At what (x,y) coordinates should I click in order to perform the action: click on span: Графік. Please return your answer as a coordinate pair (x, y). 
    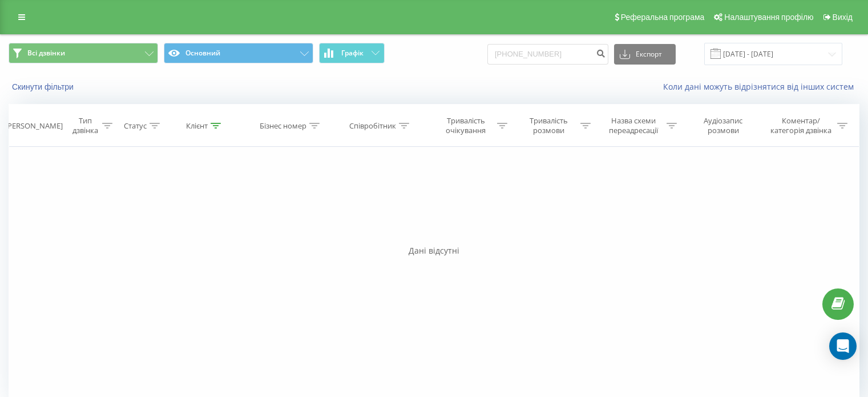
    Looking at the image, I should click on (352, 53).